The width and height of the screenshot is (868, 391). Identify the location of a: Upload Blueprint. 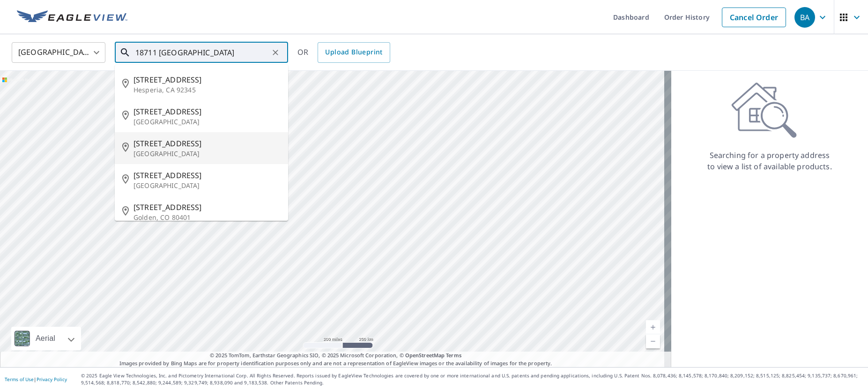
(354, 52).